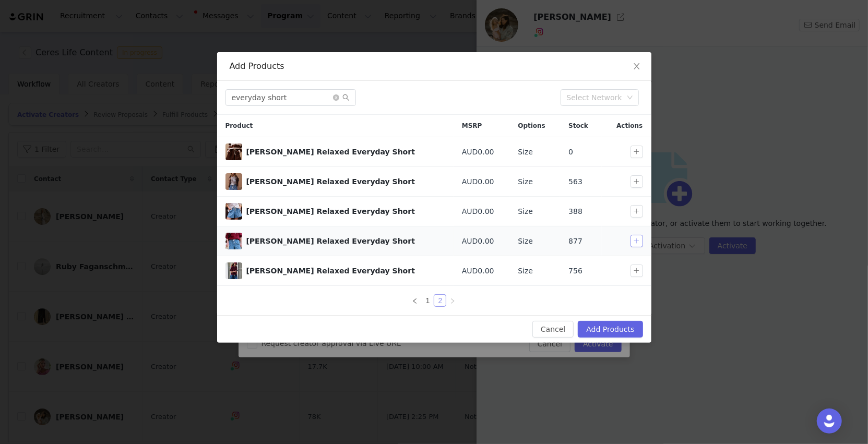 The height and width of the screenshot is (444, 868). What do you see at coordinates (595, 97) in the screenshot?
I see `div: Select Network` at bounding box center [595, 97].